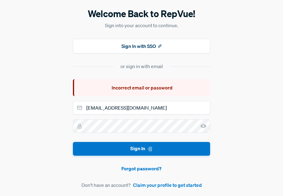 The width and height of the screenshot is (283, 196). Describe the element at coordinates (141, 185) in the screenshot. I see `article: Don't have an account?` at that location.